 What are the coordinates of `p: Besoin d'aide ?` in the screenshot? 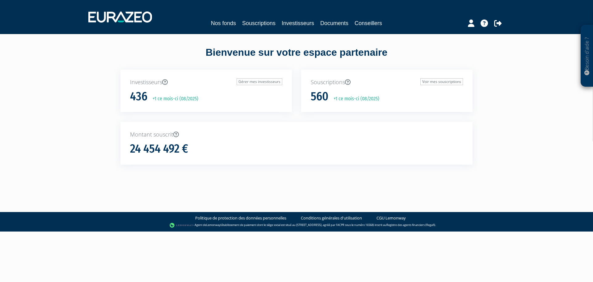 It's located at (587, 56).